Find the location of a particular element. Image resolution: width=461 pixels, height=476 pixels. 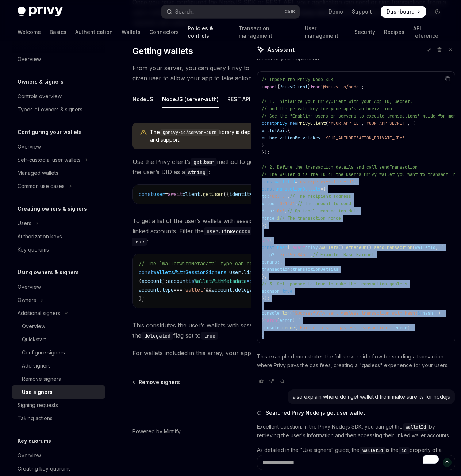

div: Remove signers is located at coordinates (41, 379).